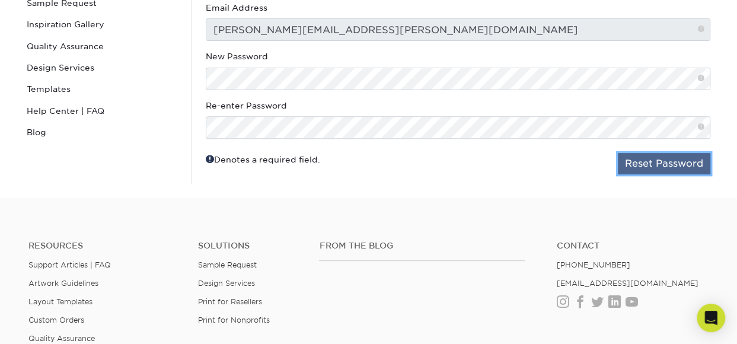  I want to click on a: Templates, so click(102, 89).